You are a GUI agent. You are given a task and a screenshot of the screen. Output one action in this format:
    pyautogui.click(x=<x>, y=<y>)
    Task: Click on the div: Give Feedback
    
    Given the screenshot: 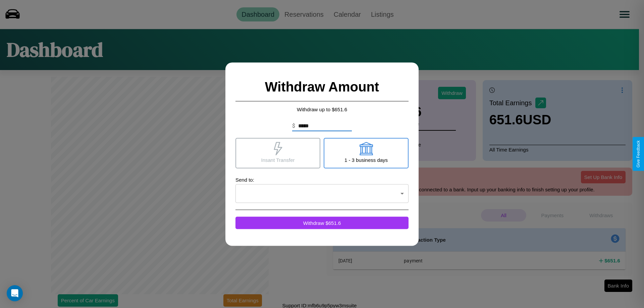 What is the action you would take?
    pyautogui.click(x=638, y=154)
    